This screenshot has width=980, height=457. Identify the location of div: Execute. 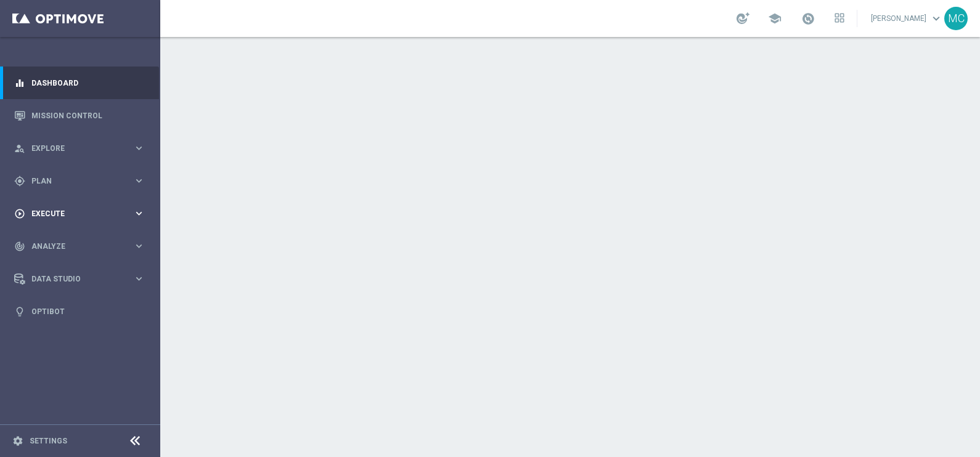
(73, 214).